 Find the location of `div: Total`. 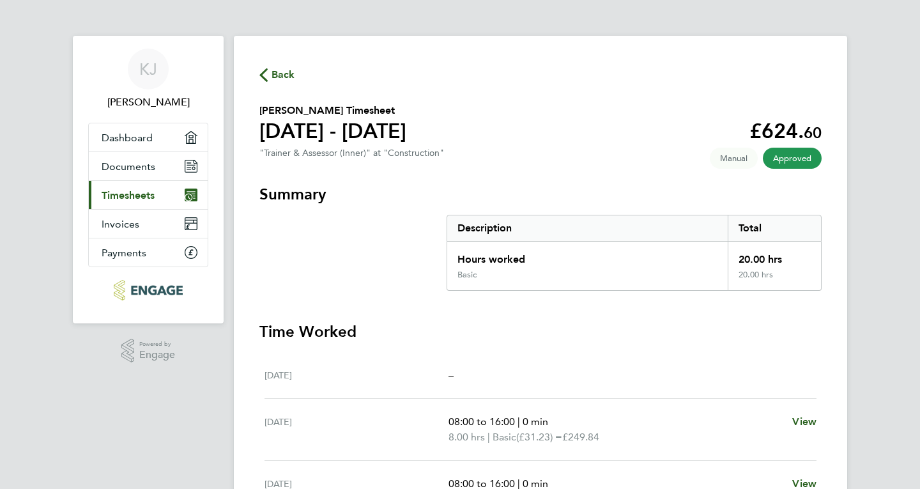

div: Total is located at coordinates (774, 228).